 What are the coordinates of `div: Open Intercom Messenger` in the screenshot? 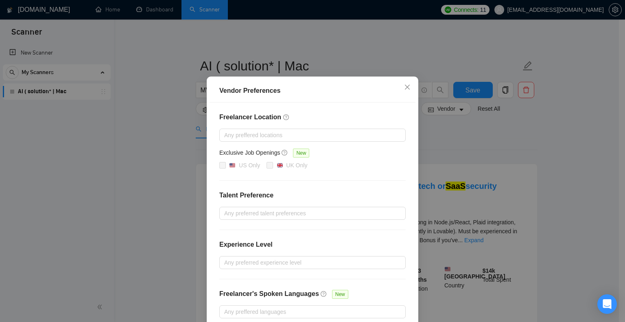 It's located at (607, 304).